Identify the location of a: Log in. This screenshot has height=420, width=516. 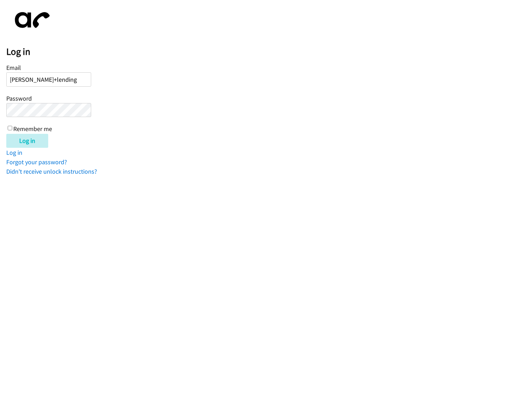
(15, 153).